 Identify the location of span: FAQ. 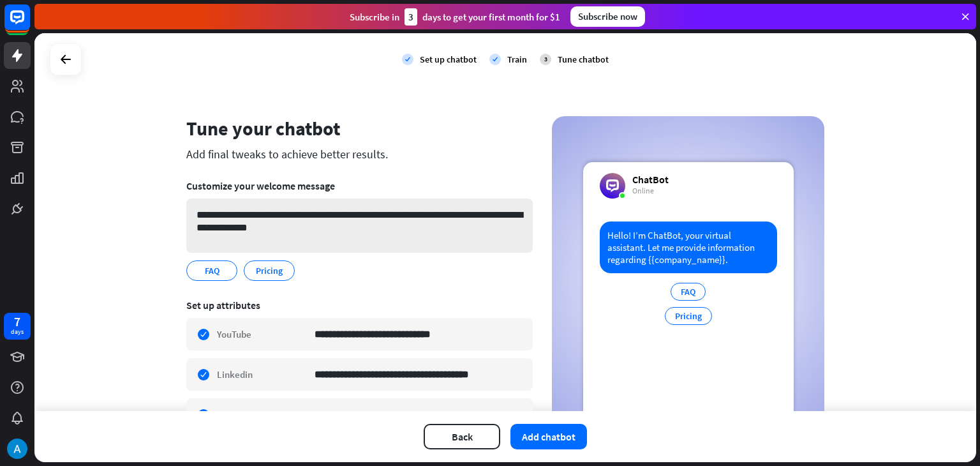
(212, 270).